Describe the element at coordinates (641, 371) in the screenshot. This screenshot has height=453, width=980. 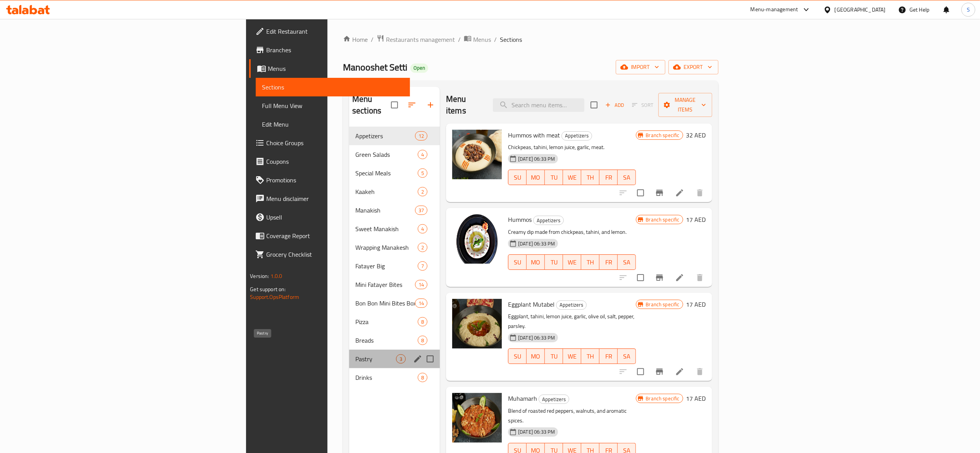
I see `span: Select to update` at that location.